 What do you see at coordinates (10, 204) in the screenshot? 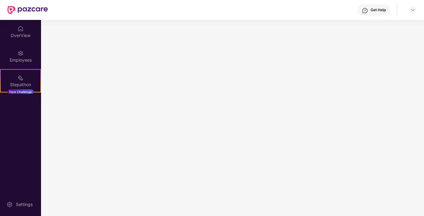
I see `img: svg+xml;base64,PHN2ZyBpZD0iU2V0dGluZy0yMHgyMCIgeG1sbnM9Imh0dHA6Ly93d3cudzMub3JnLzIwMDAvc3ZnIiB3aW...` at bounding box center [10, 204].